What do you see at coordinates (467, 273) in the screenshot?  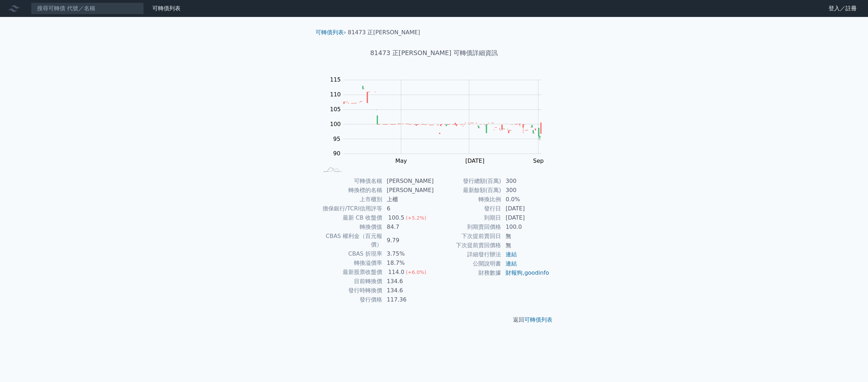 I see `td: 財務數據` at bounding box center [467, 273].